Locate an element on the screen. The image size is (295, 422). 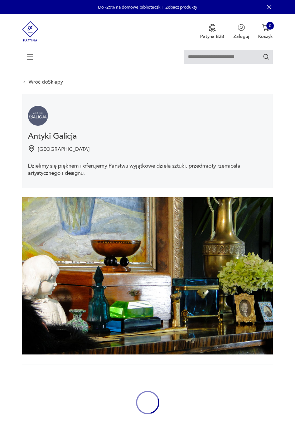
img: Patyna - sklep z meblami i dekoracjami vintage is located at coordinates (30, 31).